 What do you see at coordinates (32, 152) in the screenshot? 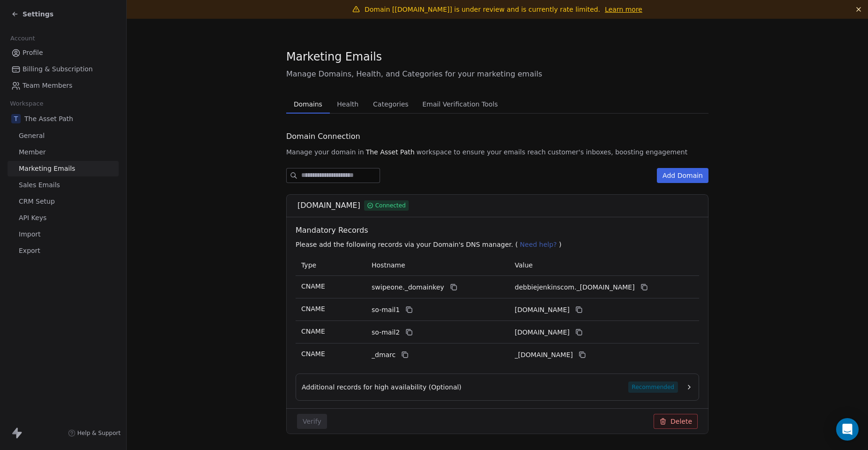
I see `span: Member` at bounding box center [32, 152].